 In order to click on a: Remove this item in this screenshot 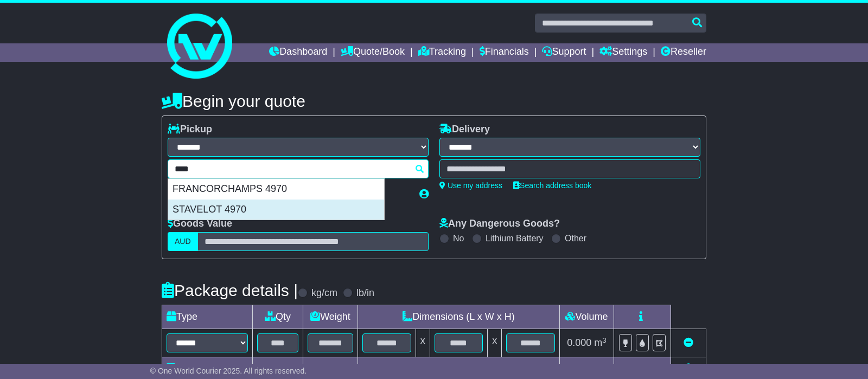, I will do `click(688, 343)`.